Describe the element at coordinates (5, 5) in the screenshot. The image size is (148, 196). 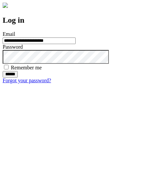
I see `img: logo-4e3dc11c47720685a147b03b5a06dd966a58ff35d612b21f08c02c0306f2b779.png` at that location.